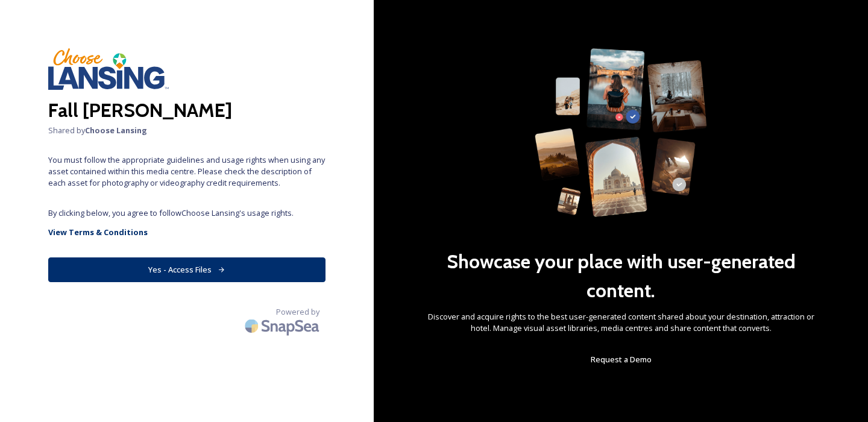 The width and height of the screenshot is (868, 422). Describe the element at coordinates (298, 312) in the screenshot. I see `span: Powered by` at that location.